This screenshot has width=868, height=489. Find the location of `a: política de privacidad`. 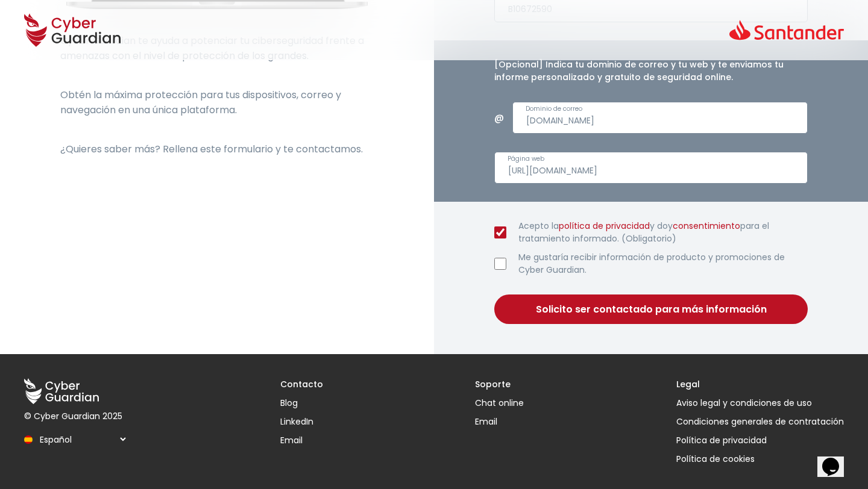

a: política de privacidad is located at coordinates (604, 226).